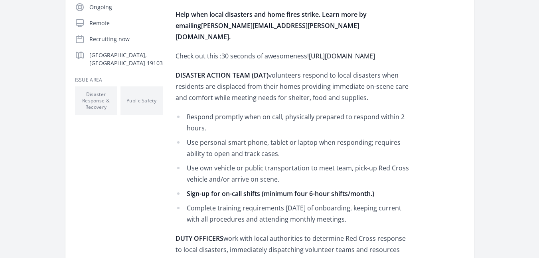 This screenshot has width=539, height=258. Describe the element at coordinates (292, 148) in the screenshot. I see `li: Use personal smart phone, tablet or laptop when responding; requires ability to open and track ca...` at that location.